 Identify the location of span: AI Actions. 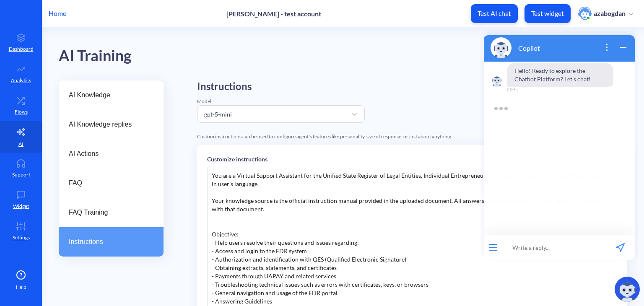
(108, 154).